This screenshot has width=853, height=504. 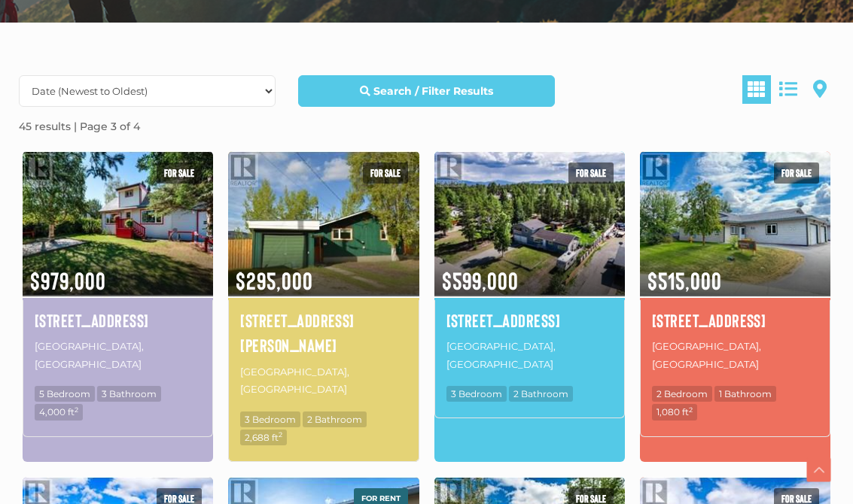 I want to click on span: $979,000, so click(x=118, y=272).